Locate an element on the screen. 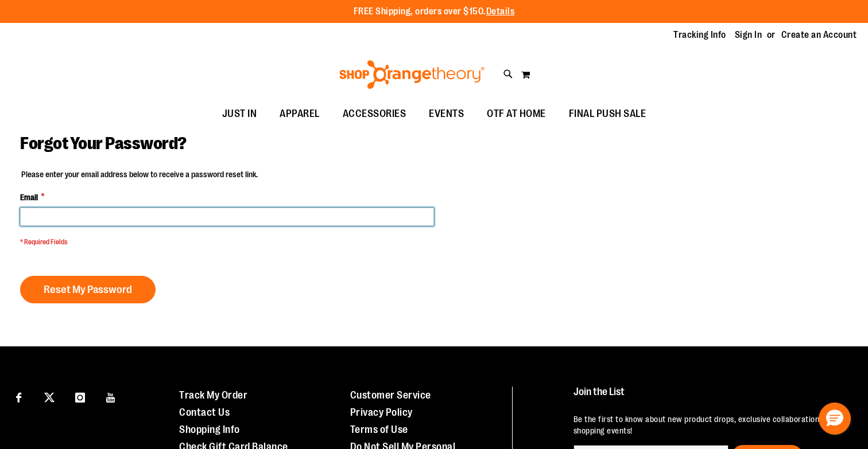 This screenshot has height=449, width=868. span: * Required Fields is located at coordinates (226, 242).